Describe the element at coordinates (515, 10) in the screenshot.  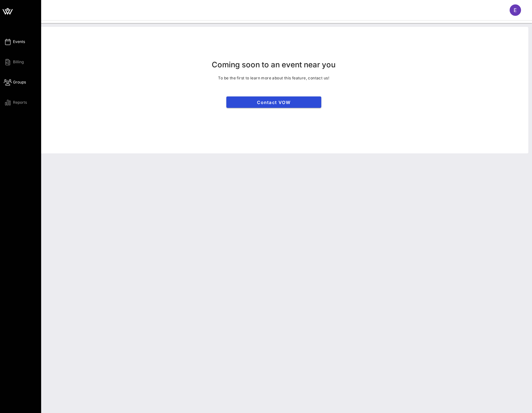
I see `div: E` at that location.